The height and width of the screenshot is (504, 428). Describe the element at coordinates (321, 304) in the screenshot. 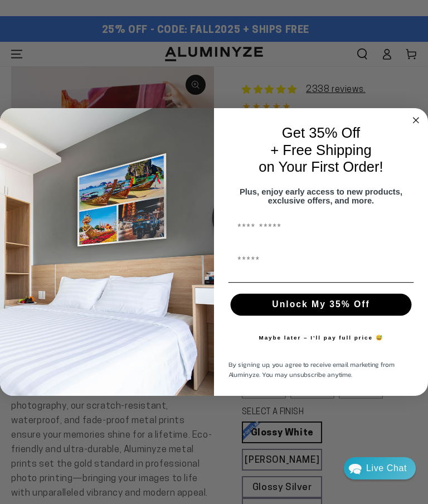

I see `button: Unlock My 35% Off` at that location.